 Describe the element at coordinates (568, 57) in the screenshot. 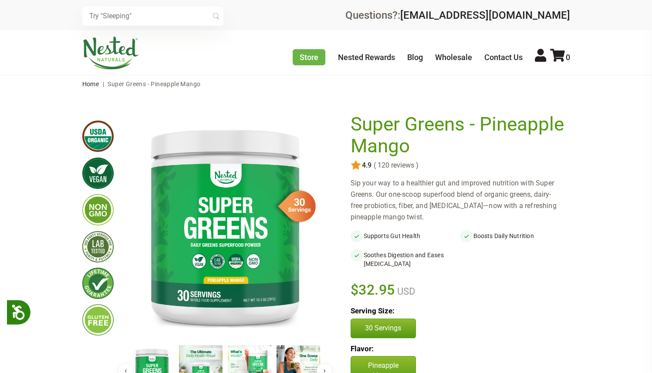

I see `span: 0` at that location.